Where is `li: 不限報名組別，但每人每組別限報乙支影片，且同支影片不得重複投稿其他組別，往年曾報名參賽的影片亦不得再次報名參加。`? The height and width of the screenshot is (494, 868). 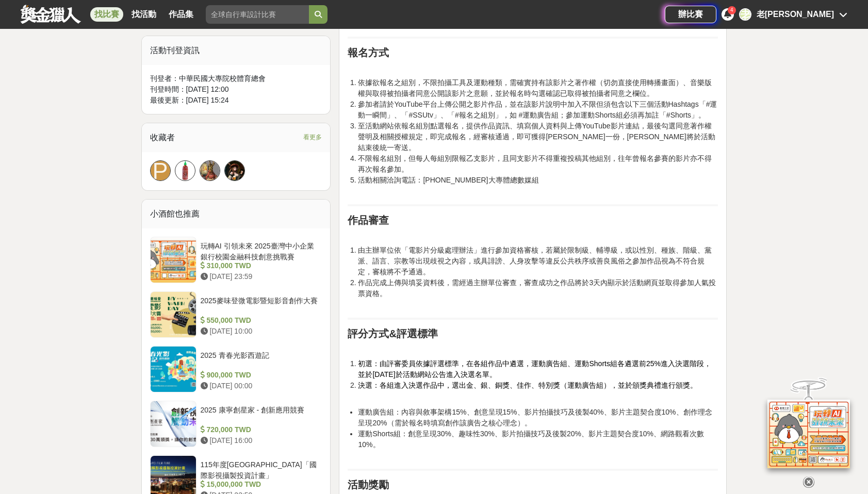 li: 不限報名組別，但每人每組別限報乙支影片，且同支影片不得重複投稿其他組別，往年曾報名參賽的影片亦不得再次報名參加。 is located at coordinates (538, 164).